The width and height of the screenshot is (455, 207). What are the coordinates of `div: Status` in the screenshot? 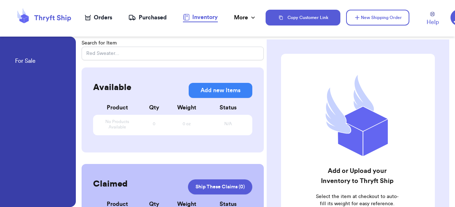 It's located at (228, 108).